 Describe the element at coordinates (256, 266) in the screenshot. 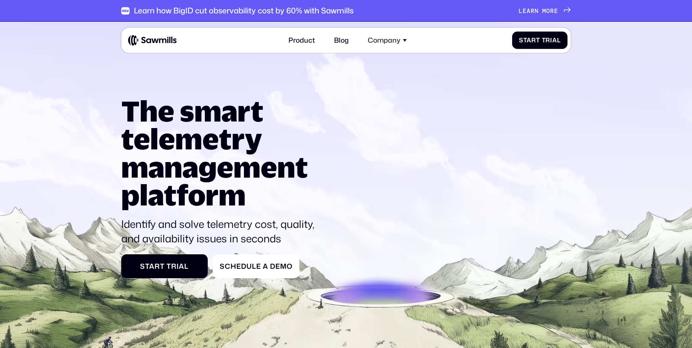

I see `a: Schedule a Demo` at that location.